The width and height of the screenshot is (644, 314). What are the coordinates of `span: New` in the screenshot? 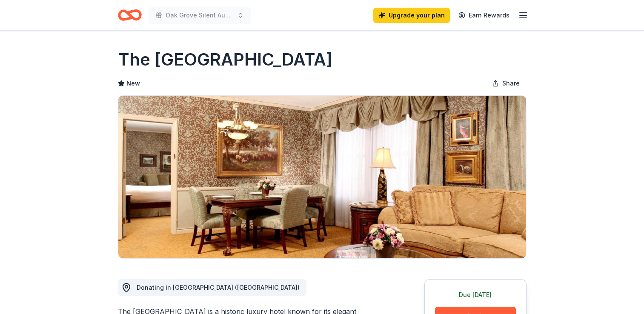 It's located at (133, 84).